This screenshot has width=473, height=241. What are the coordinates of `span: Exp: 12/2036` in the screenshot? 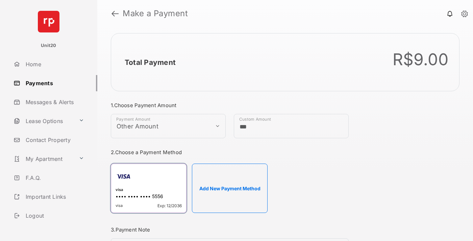 It's located at (170, 206).